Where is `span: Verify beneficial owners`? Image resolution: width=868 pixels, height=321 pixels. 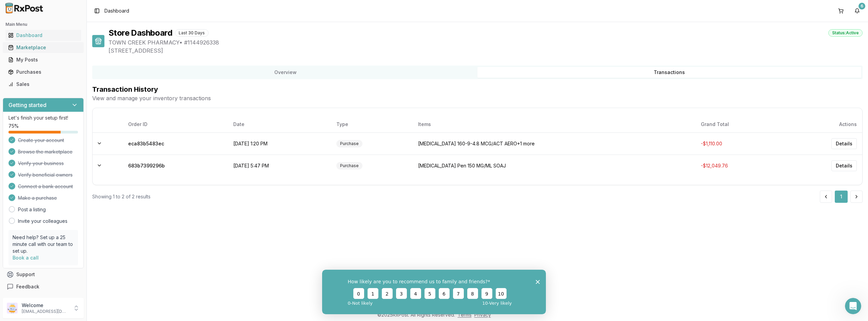 span: Verify beneficial owners is located at coordinates (45, 175).